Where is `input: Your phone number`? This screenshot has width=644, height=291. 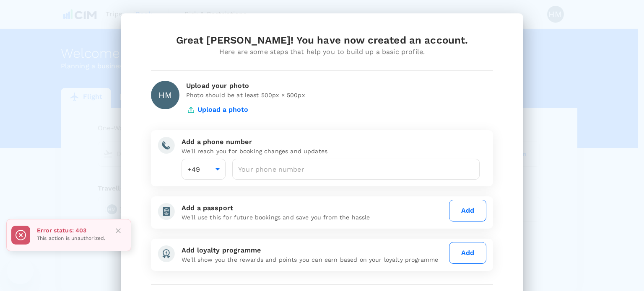
input: Your phone number is located at coordinates (356, 169).